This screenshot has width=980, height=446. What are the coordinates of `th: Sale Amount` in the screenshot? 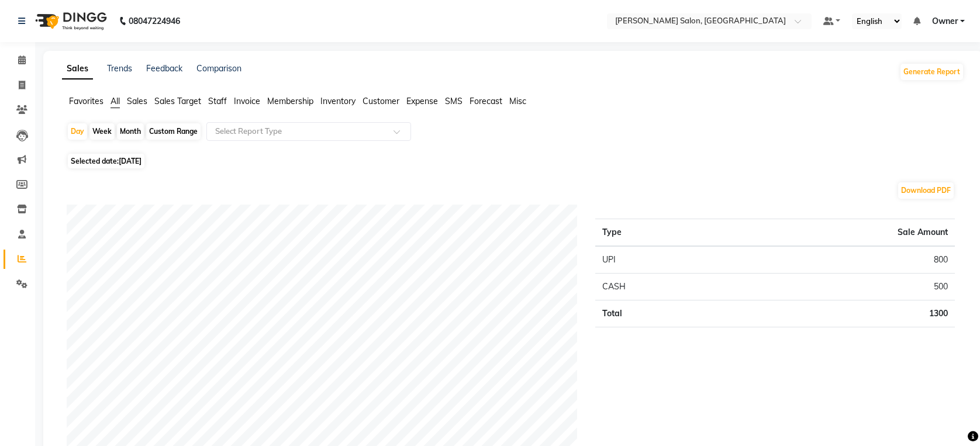 It's located at (841, 232).